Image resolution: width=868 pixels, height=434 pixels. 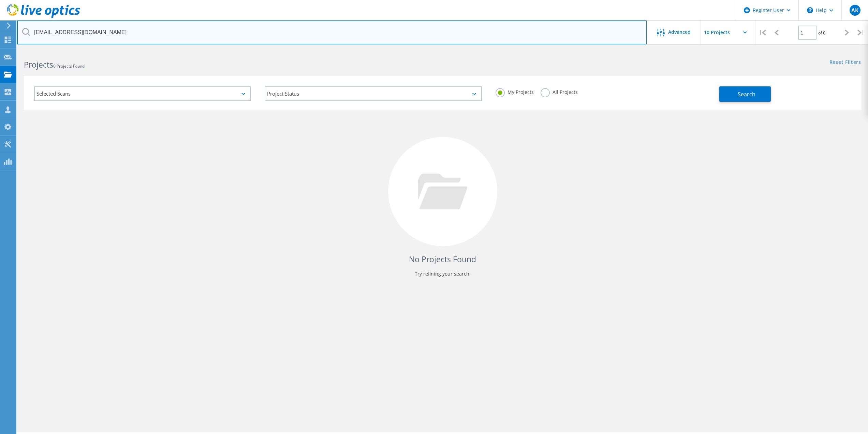 I want to click on div: Selected Scans, so click(x=143, y=94).